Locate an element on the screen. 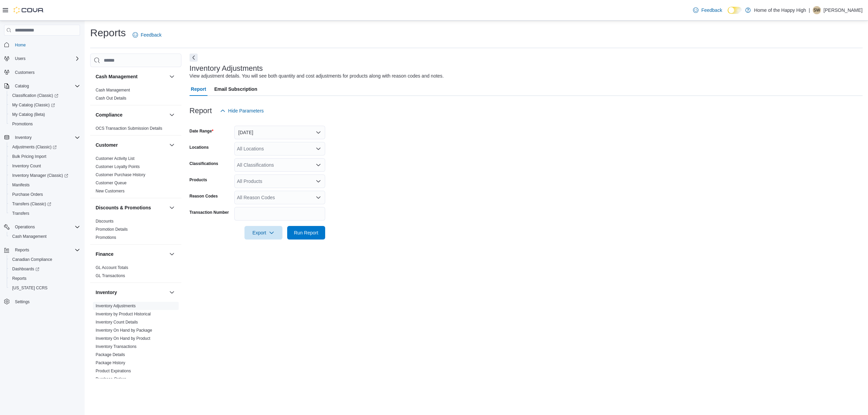 This screenshot has width=868, height=415. span: GL Transactions is located at coordinates (110, 276).